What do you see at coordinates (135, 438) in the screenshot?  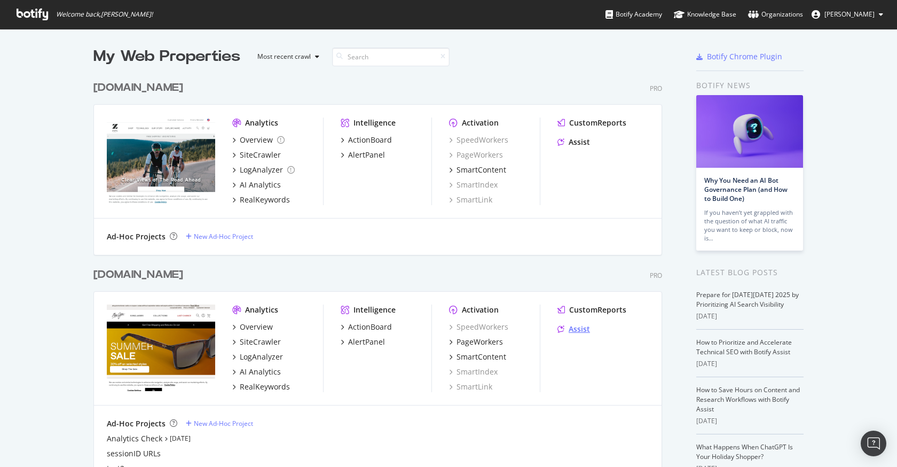 I see `div: Analytics Check` at bounding box center [135, 438].